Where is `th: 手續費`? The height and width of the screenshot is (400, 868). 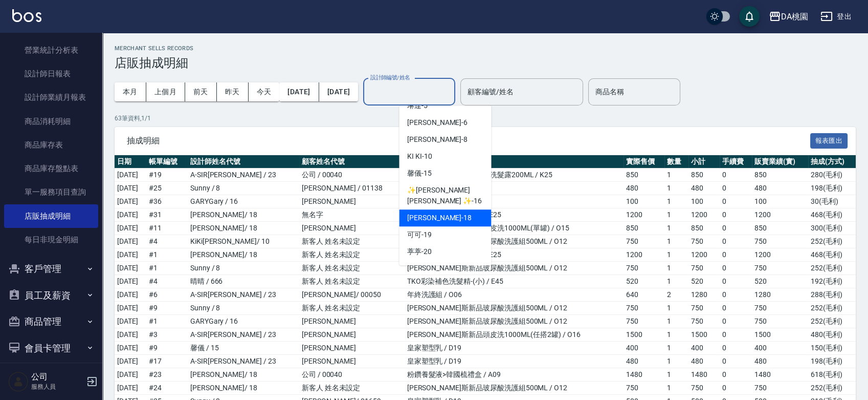 th: 手續費 is located at coordinates (736, 162).